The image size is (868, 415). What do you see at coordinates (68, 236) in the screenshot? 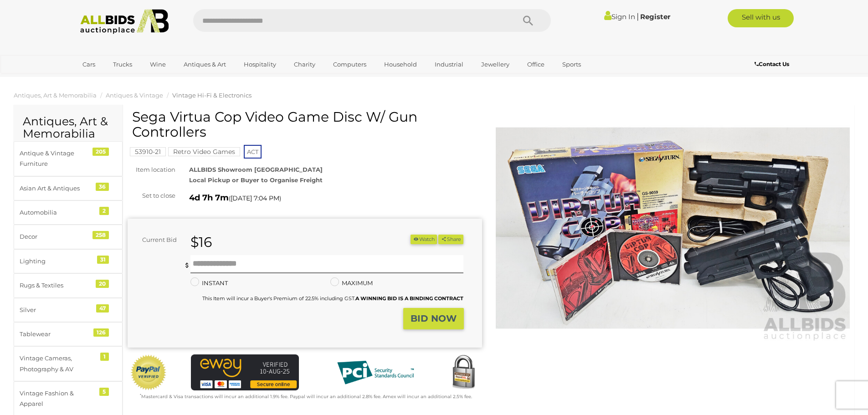
I see `a: Decor 258` at bounding box center [68, 236].